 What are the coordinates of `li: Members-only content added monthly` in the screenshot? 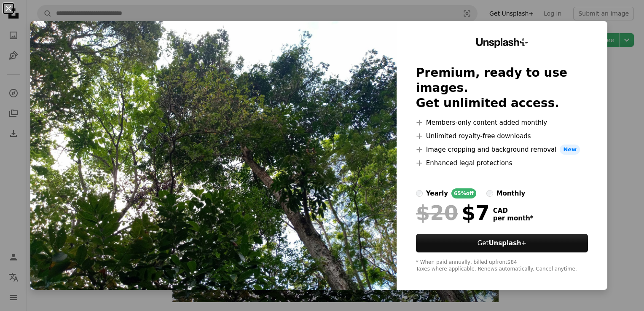 It's located at (502, 123).